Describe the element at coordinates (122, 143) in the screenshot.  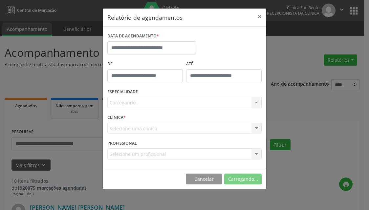
I see `label: PROFISSIONAL` at that location.